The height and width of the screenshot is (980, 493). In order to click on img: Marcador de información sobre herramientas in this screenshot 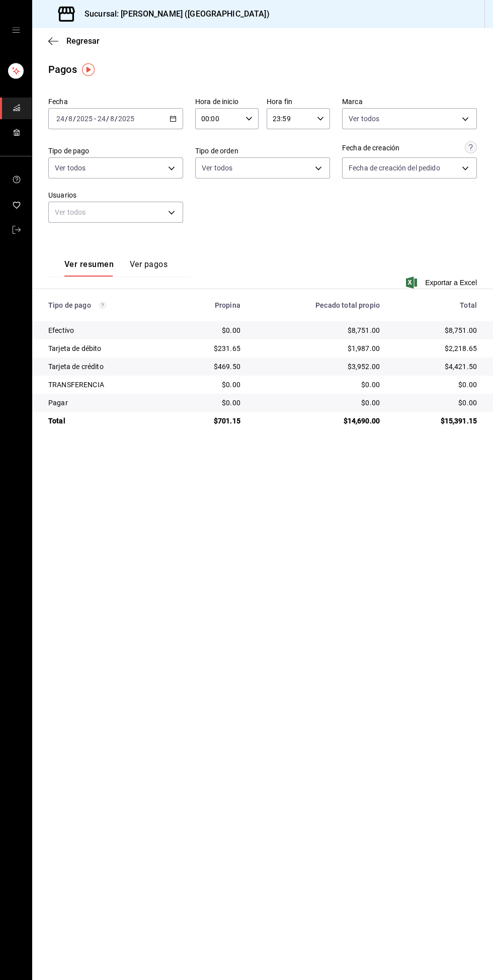, I will do `click(88, 70)`.